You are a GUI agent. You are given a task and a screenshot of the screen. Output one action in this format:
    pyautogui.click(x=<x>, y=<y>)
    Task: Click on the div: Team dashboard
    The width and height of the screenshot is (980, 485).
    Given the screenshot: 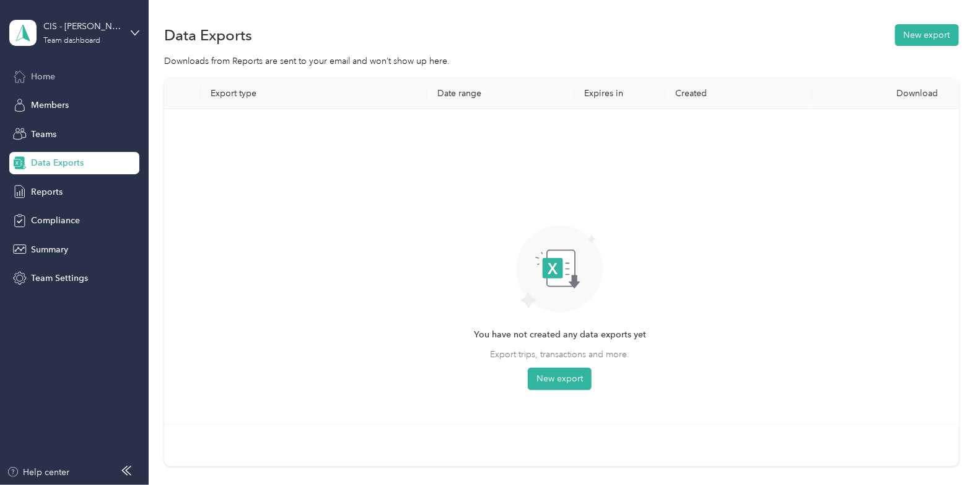 What is the action you would take?
    pyautogui.click(x=72, y=40)
    